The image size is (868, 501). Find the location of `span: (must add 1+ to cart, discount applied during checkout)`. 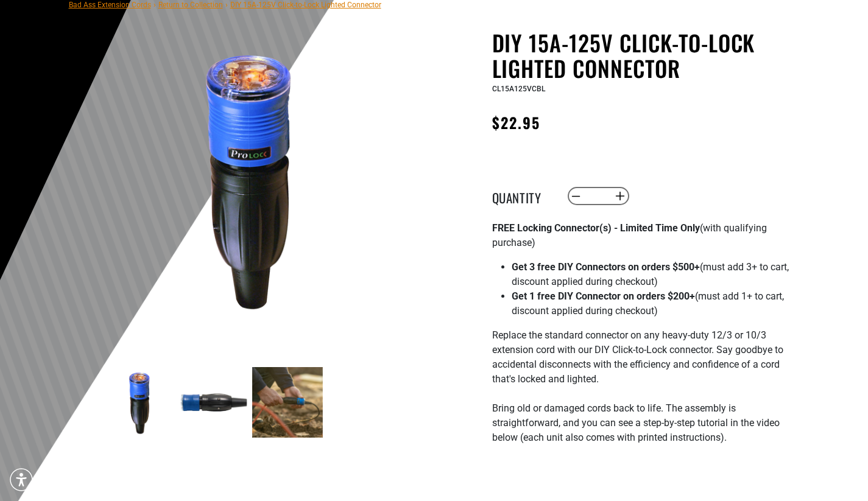

span: (must add 1+ to cart, discount applied during checkout) is located at coordinates (647, 303).